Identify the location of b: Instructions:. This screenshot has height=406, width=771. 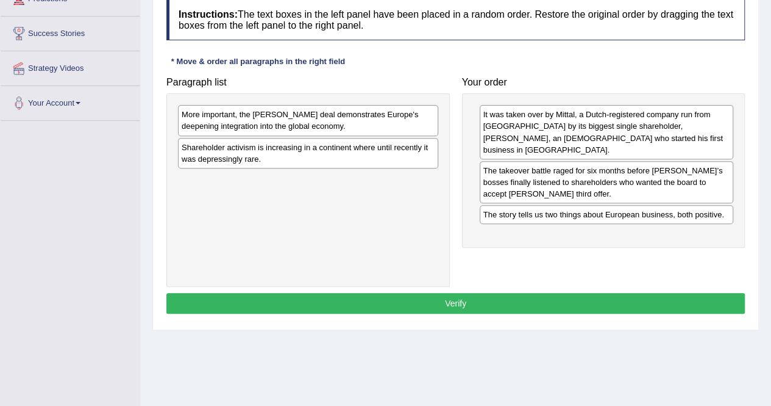
(208, 14).